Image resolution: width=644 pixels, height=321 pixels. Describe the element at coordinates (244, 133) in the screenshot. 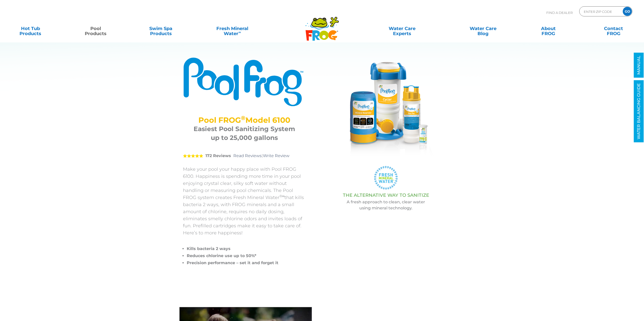

I see `h3: Easiest Pool Sanitizing System up to 25,000 gallons` at that location.